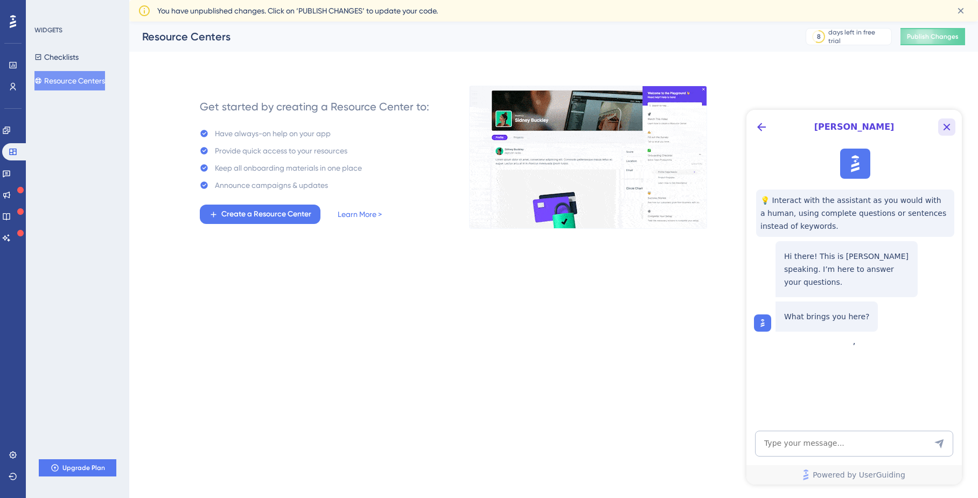 Image resolution: width=978 pixels, height=498 pixels. What do you see at coordinates (109, 103) in the screenshot?
I see `span: 💡 Interact with the assistant as you would with a human, using complete questions or sentences in...` at bounding box center [109, 103].